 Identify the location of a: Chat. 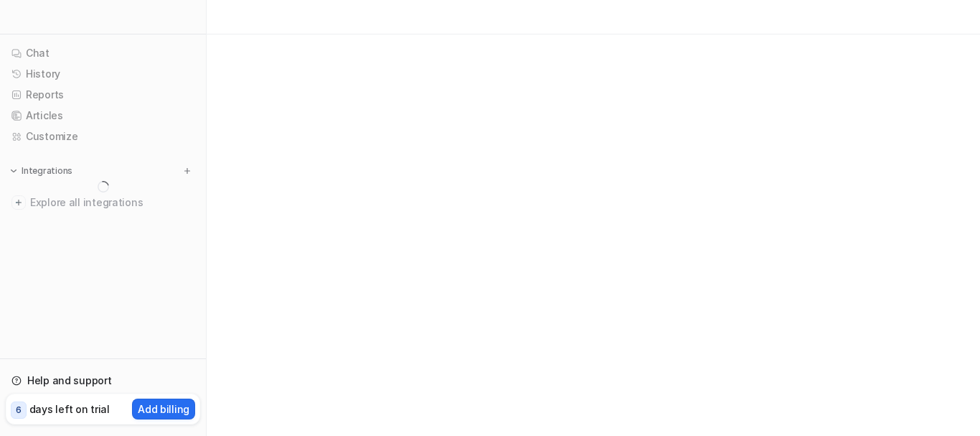
(102, 53).